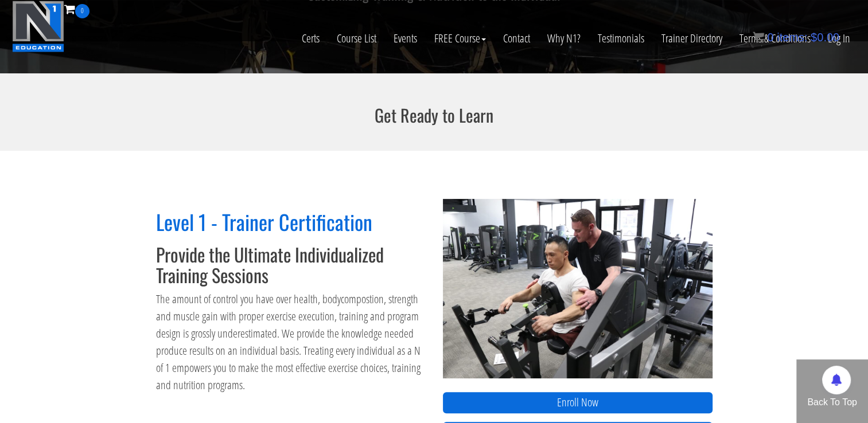 This screenshot has width=868, height=423. What do you see at coordinates (356, 38) in the screenshot?
I see `a: Course List` at bounding box center [356, 38].